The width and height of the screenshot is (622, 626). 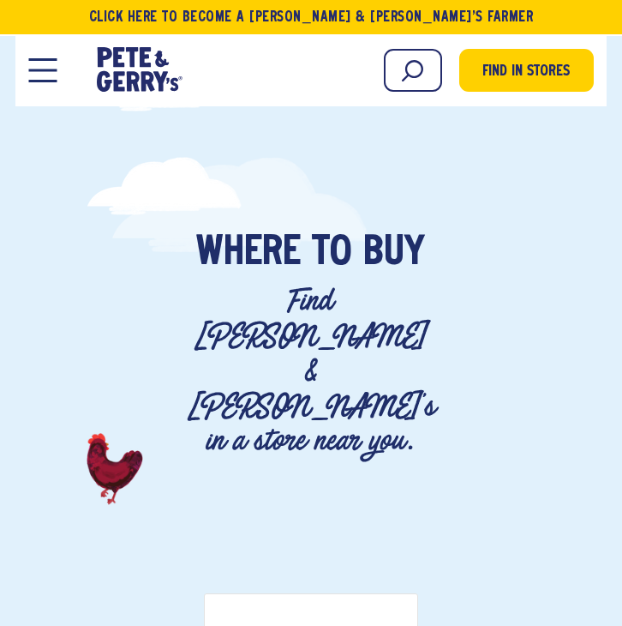 I want to click on a: Find in Stores, so click(x=526, y=70).